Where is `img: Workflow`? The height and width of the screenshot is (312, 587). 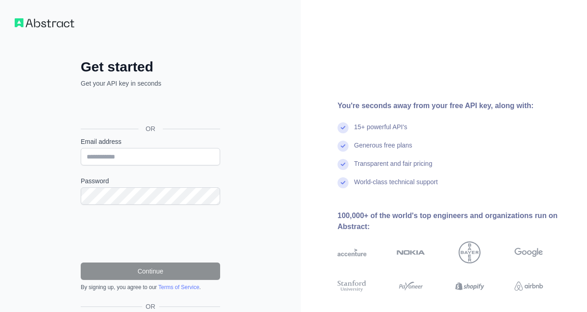
img: Workflow is located at coordinates (44, 23).